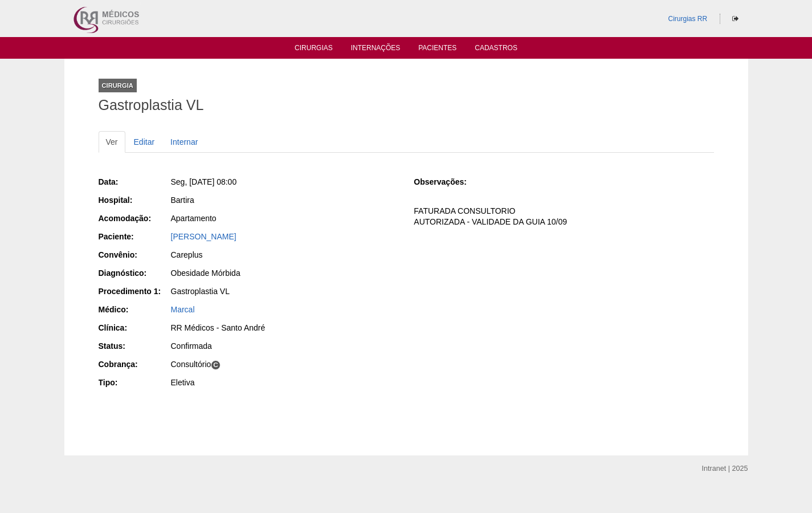 The width and height of the screenshot is (812, 513). What do you see at coordinates (284, 218) in the screenshot?
I see `div: Apartamento` at bounding box center [284, 218].